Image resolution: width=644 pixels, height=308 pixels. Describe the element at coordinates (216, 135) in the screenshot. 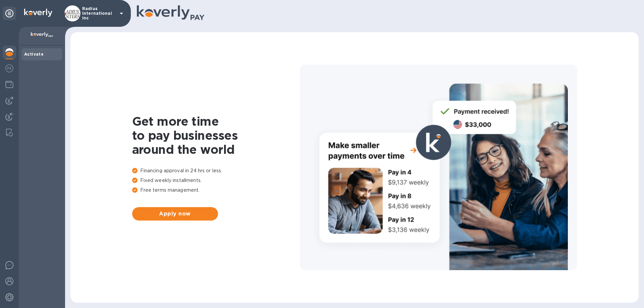

I see `h1: Get more time to pay businesses around the world` at that location.